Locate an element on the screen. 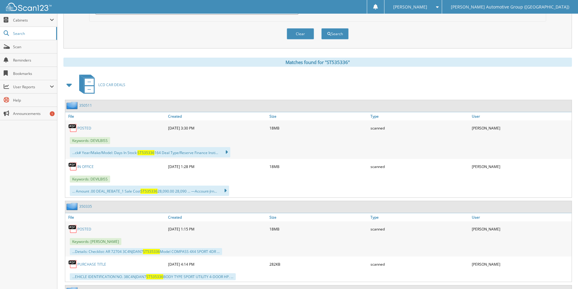  a: LCD CAR DEALS is located at coordinates (100, 85).